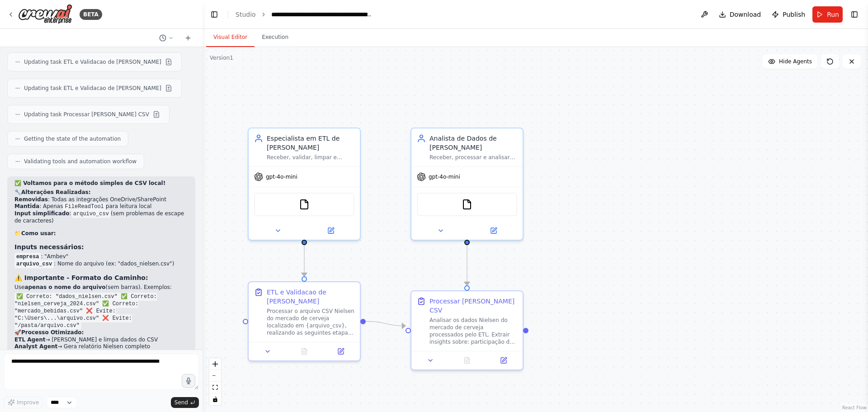  Describe the element at coordinates (188, 380) in the screenshot. I see `button: Click to speak your automation idea` at that location.